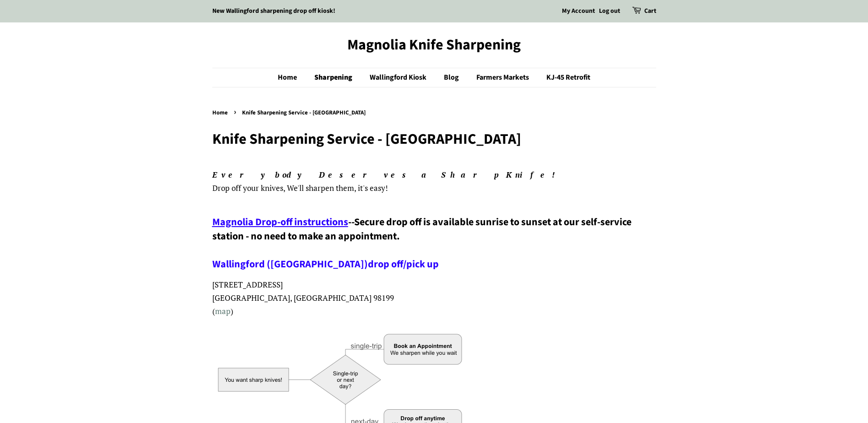  Describe the element at coordinates (280, 222) in the screenshot. I see `span: Magnolia Drop-off instructions` at that location.